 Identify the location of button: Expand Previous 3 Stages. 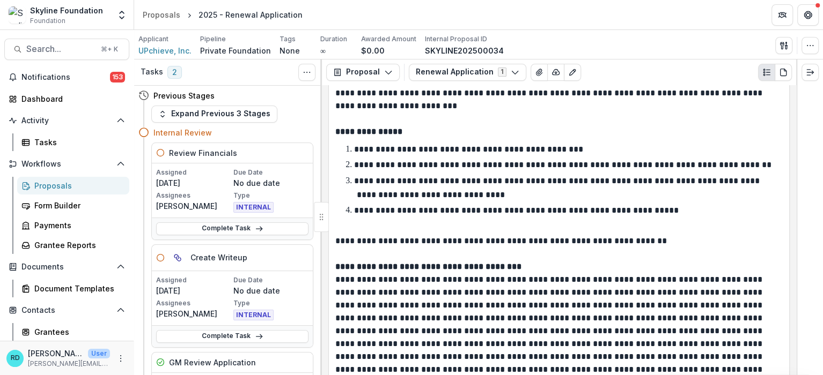
(214, 114).